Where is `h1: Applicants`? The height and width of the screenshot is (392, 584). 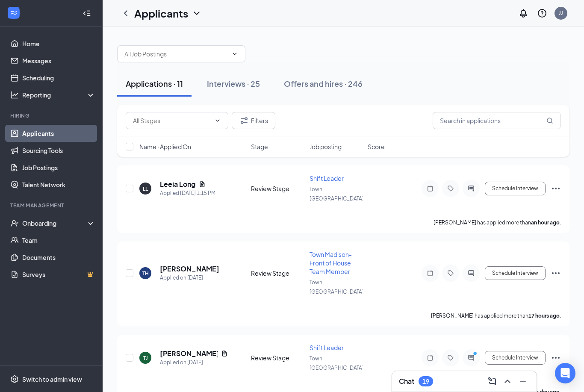
h1: Applicants is located at coordinates (161, 13).